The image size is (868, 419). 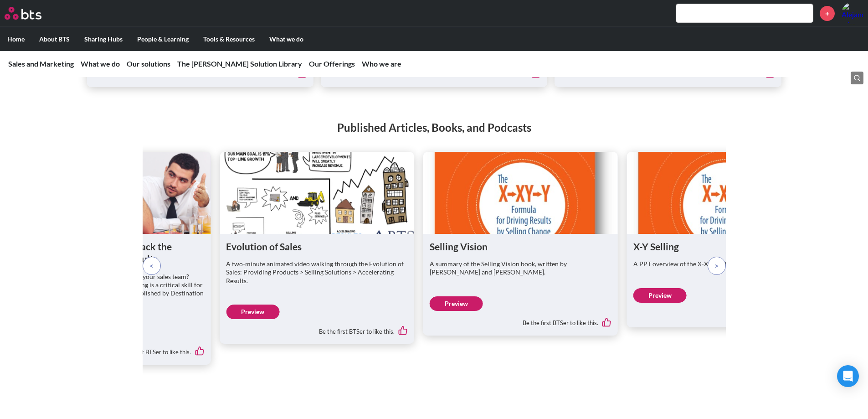 What do you see at coordinates (114, 252) in the screenshot?
I see `h1: Why Your Sales Managers Lack the Coaching Skills to Drive Results` at bounding box center [114, 252].